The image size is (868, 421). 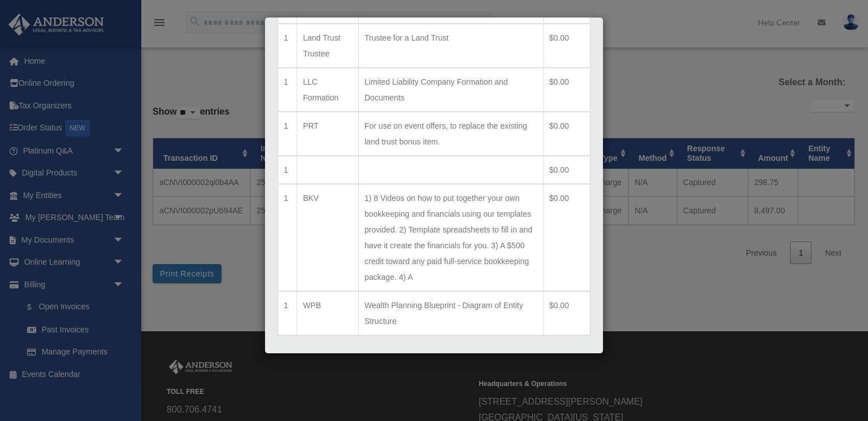 I want to click on td: 1) 8 Videos on how to put together your own bookkeeping and financials using our templates provid..., so click(x=451, y=238).